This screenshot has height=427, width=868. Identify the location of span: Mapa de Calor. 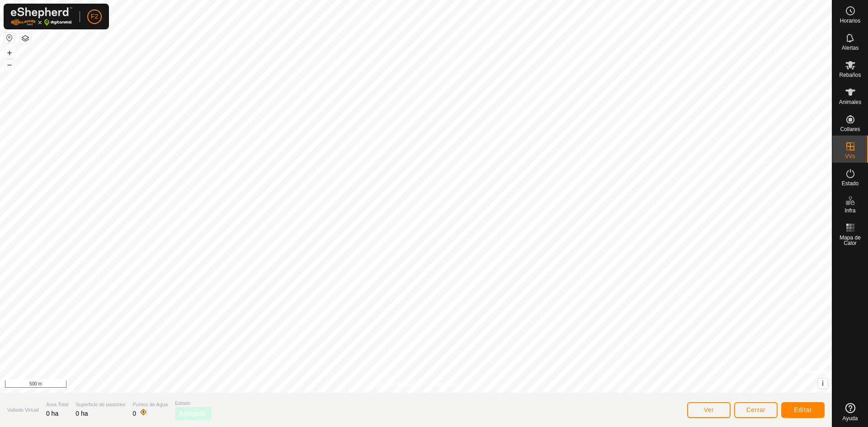
(850, 240).